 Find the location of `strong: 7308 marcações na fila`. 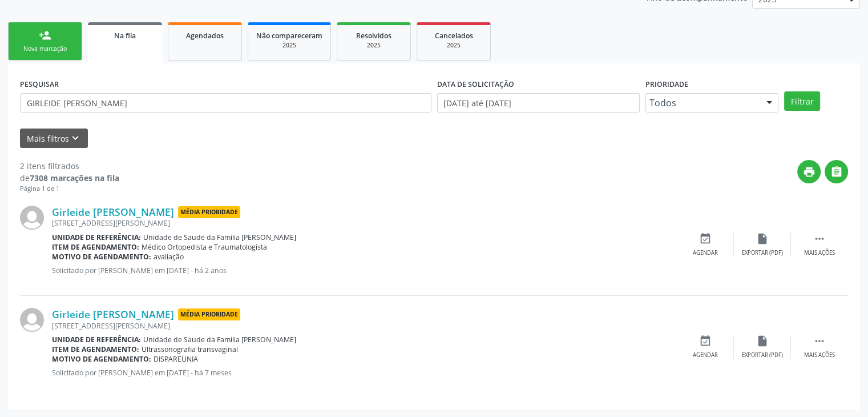

strong: 7308 marcações na fila is located at coordinates (74, 178).